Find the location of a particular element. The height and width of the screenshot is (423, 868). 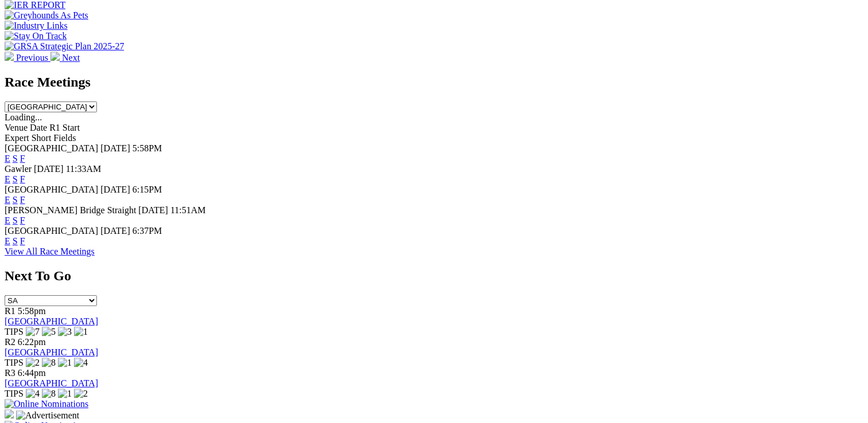

a: Previous is located at coordinates (28, 58).